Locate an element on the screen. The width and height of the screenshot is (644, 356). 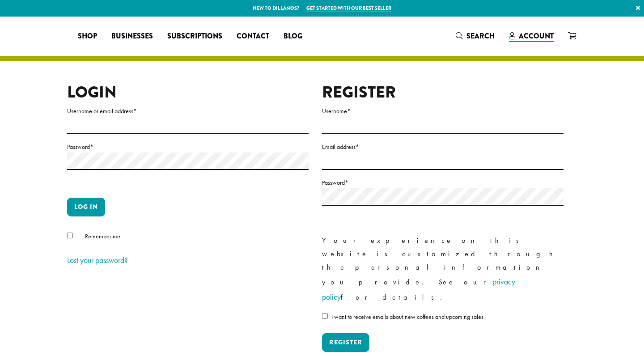
span: Shop is located at coordinates (87, 36).